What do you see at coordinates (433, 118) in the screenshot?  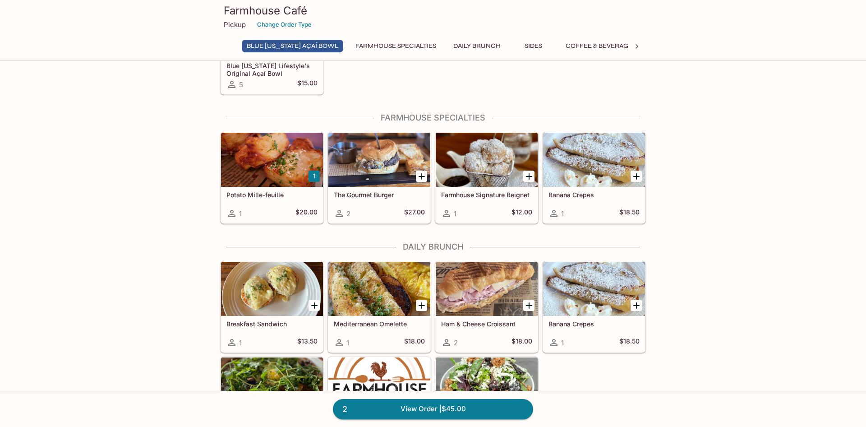 I see `h4: Farmhouse Specialties` at bounding box center [433, 118].